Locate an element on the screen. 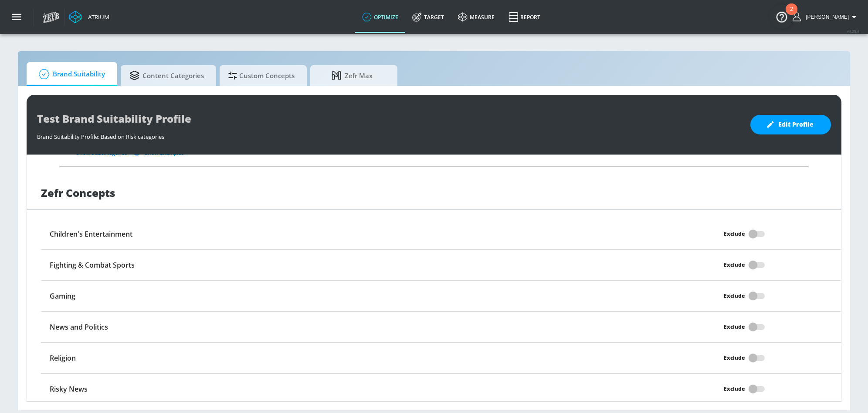  span: Brand Suitability is located at coordinates (70, 75).